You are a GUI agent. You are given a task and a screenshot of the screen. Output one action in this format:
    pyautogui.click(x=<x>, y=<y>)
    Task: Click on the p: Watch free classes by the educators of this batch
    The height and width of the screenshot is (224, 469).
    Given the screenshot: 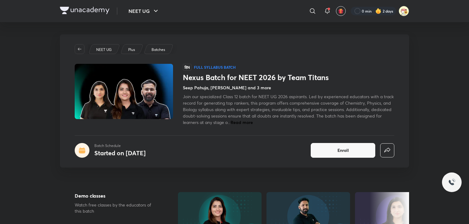 What is the action you would take?
    pyautogui.click(x=116, y=208)
    